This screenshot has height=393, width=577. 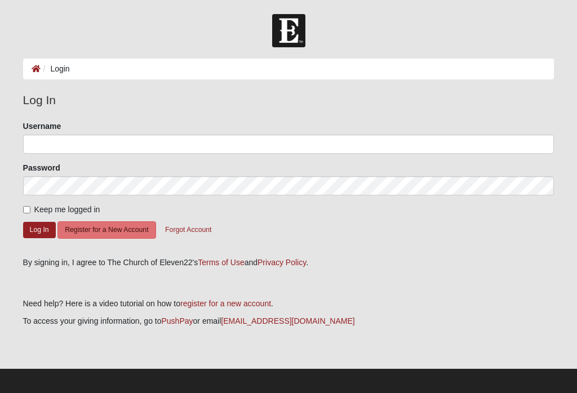 What do you see at coordinates (221, 263) in the screenshot?
I see `a: Terms of Use` at bounding box center [221, 263].